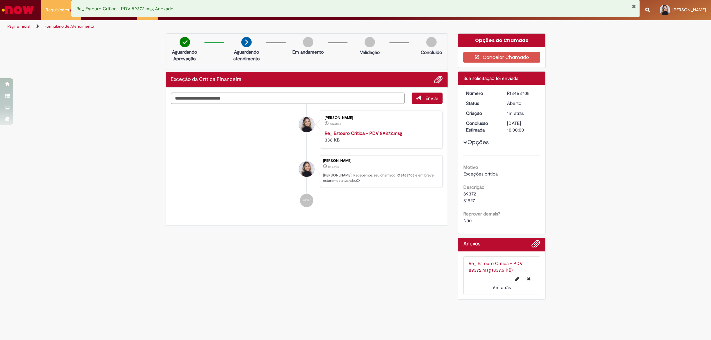 The width and height of the screenshot is (711, 340). I want to click on dt: Status, so click(481, 103).